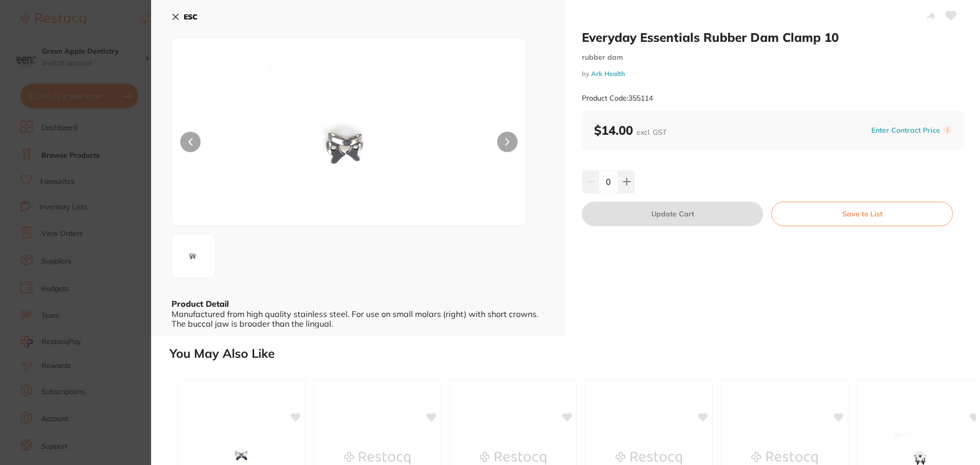 The height and width of the screenshot is (465, 980). What do you see at coordinates (631, 130) in the screenshot?
I see `b: $14.00` at bounding box center [631, 130].